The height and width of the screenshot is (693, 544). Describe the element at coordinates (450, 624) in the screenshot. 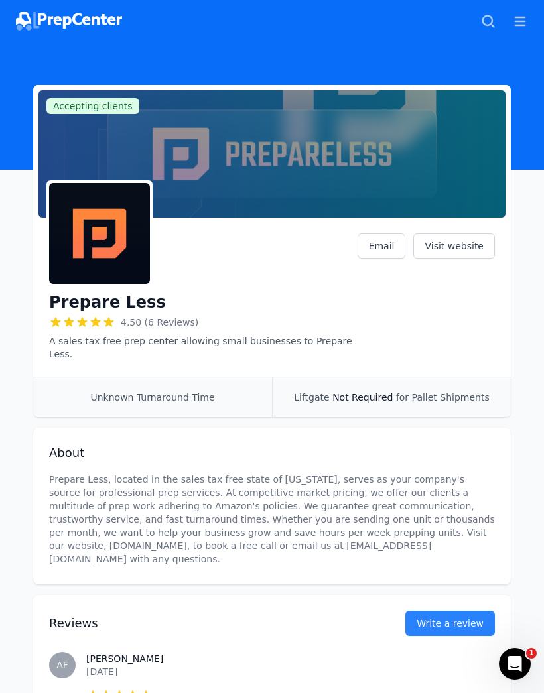

I see `a: Write a review` at that location.